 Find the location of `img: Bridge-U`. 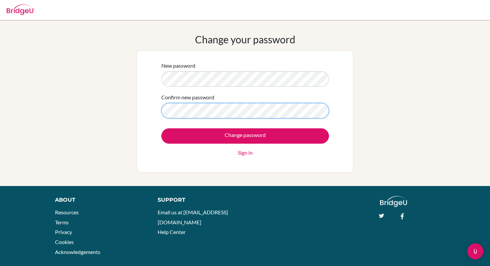

img: Bridge-U is located at coordinates (20, 10).